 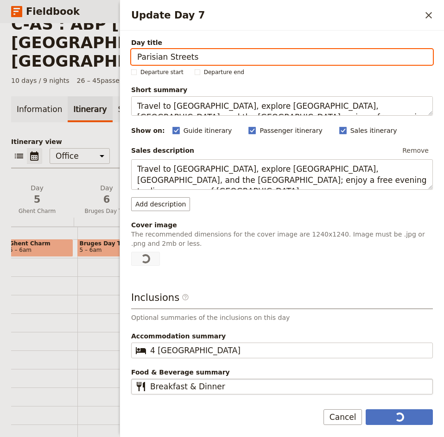 What do you see at coordinates (40, 248) in the screenshot?
I see `div: Ghent Charm5 – 6am` at bounding box center [40, 248].